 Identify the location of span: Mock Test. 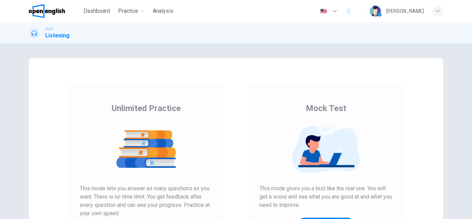
(326, 108).